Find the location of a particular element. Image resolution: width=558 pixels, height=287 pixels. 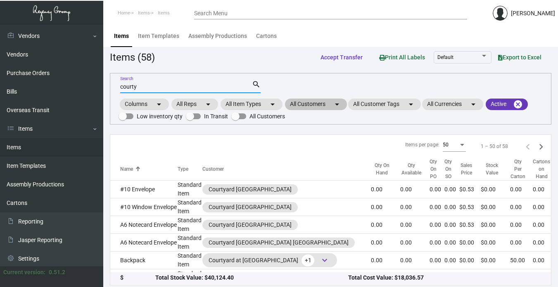

td: Blue TP Sticker is located at coordinates (144, 278).